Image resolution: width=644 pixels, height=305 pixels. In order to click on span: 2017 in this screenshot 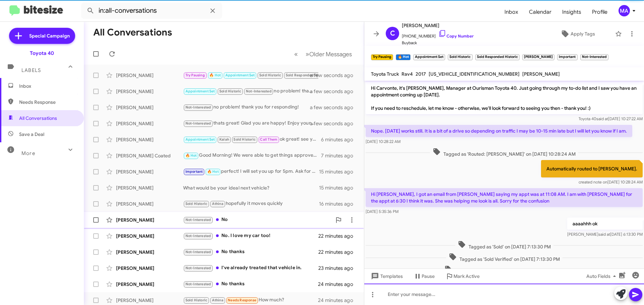, I will do `click(421, 74)`.